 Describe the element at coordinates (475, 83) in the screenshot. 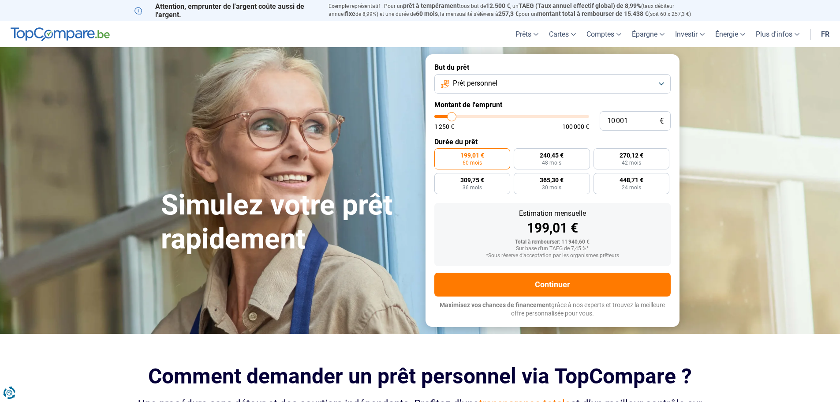

I see `span: Prêt personnel` at that location.